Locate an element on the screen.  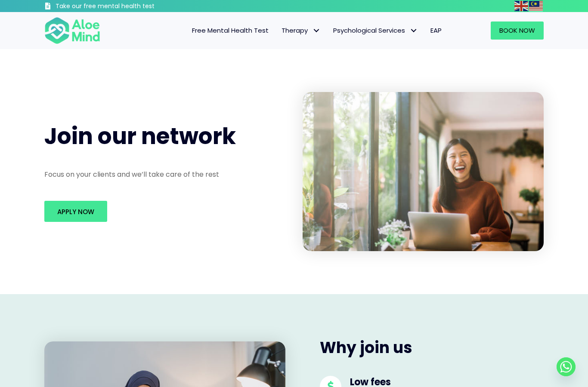
a: Psychological ServicesPsychological Services: submenu is located at coordinates (375, 31).